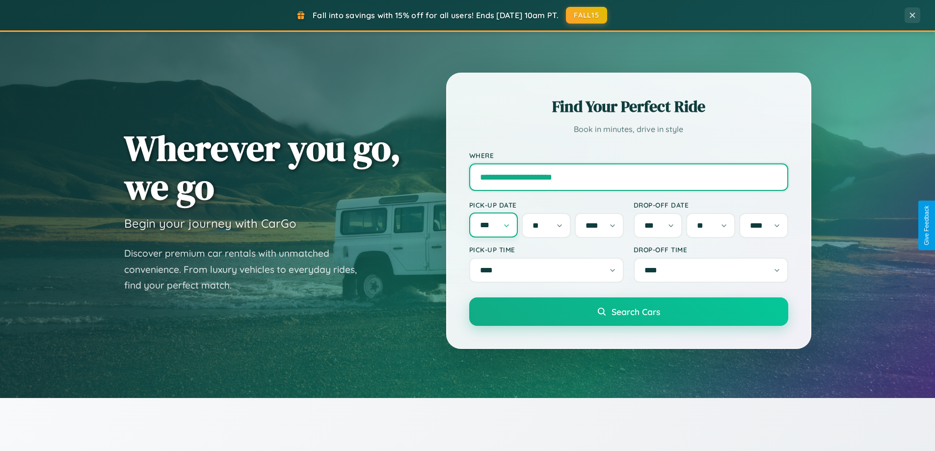 Image resolution: width=935 pixels, height=451 pixels. Describe the element at coordinates (926, 225) in the screenshot. I see `div: Give Feedback` at that location.